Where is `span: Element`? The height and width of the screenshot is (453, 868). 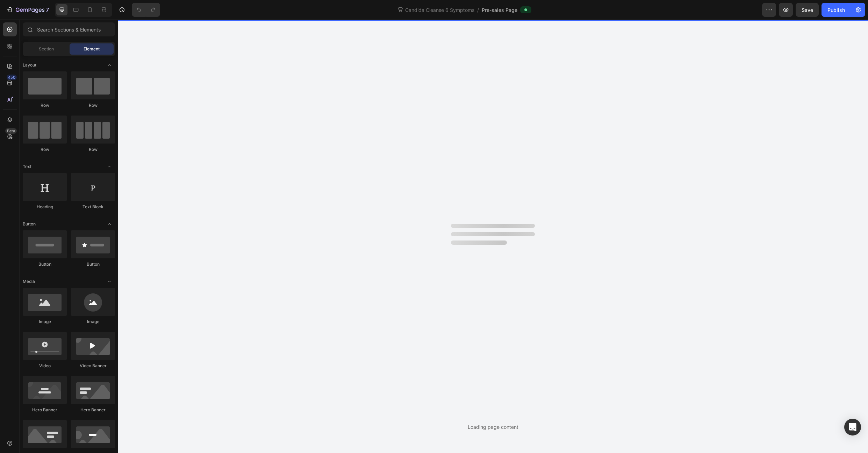
span: Element is located at coordinates (91, 49).